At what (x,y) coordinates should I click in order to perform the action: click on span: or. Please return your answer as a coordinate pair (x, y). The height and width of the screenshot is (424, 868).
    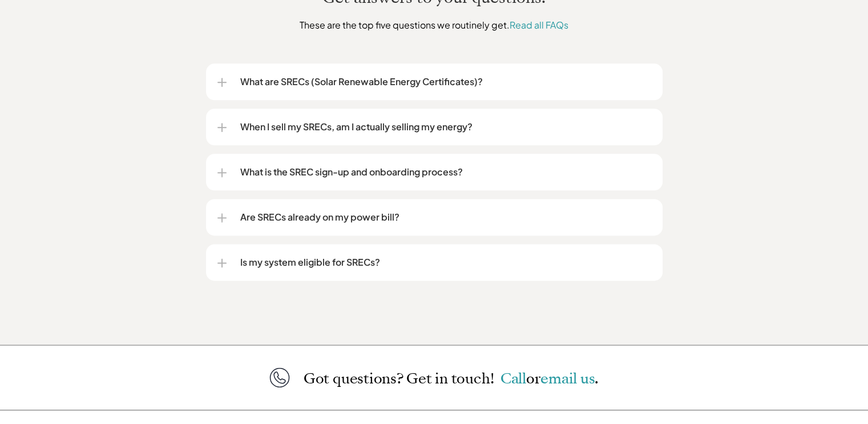
    Looking at the image, I should click on (534, 378).